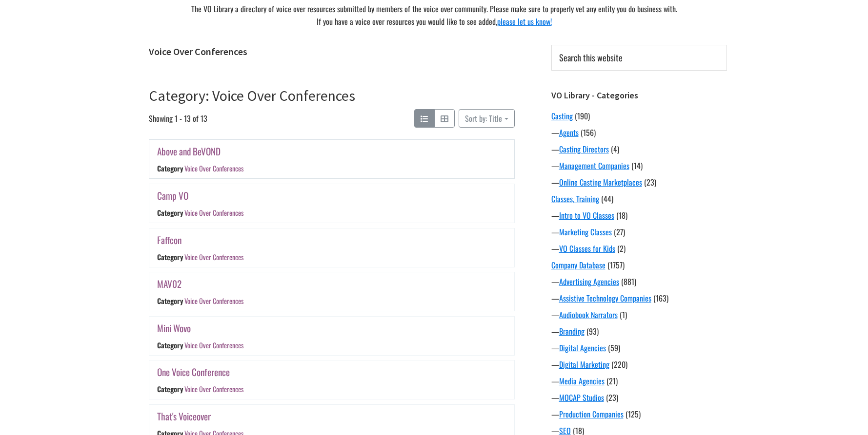  Describe the element at coordinates (594, 166) in the screenshot. I see `a: Management Companies` at that location.